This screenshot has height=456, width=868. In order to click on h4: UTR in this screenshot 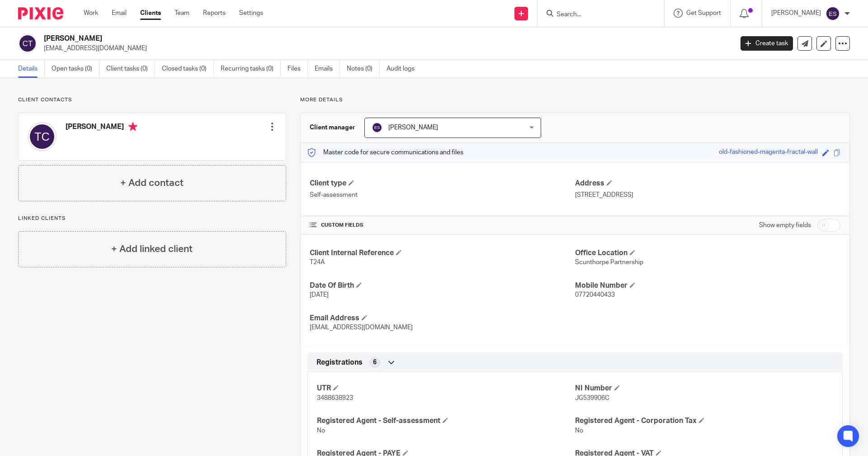, I will do `click(446, 388)`.